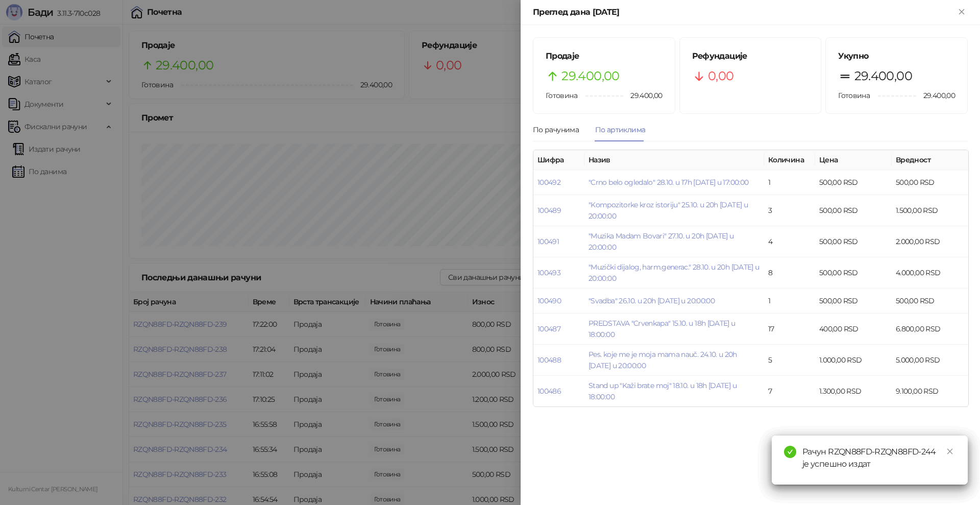  What do you see at coordinates (790, 329) in the screenshot?
I see `td: 17` at bounding box center [790, 329].